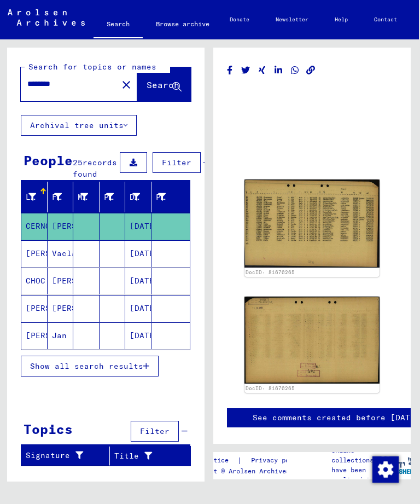 This screenshot has height=504, width=420. I want to click on button: Share on WhatsApp, so click(295, 70).